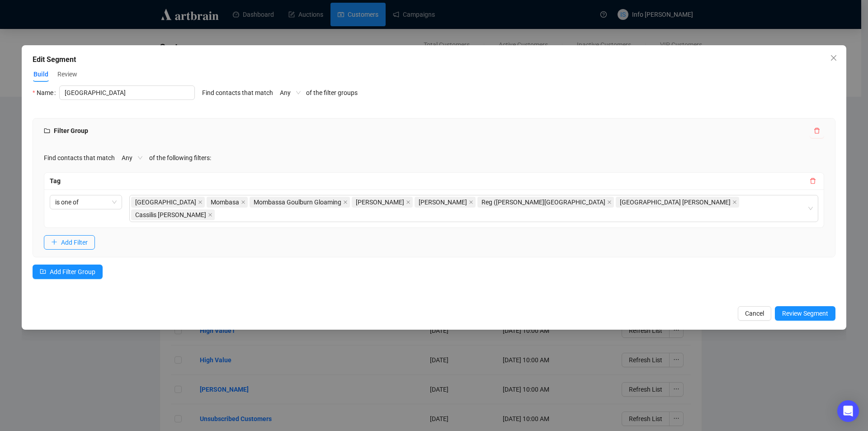  Describe the element at coordinates (834, 58) in the screenshot. I see `button: Close` at that location.